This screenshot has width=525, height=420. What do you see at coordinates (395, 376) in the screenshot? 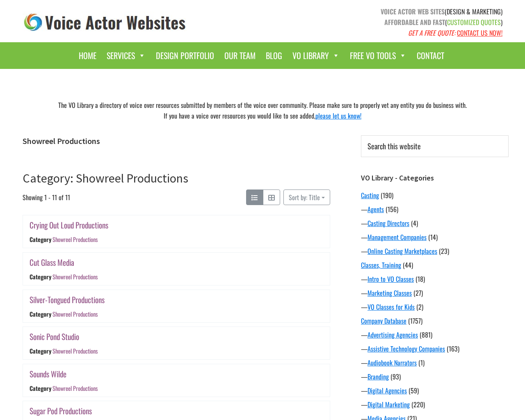
I see `span: (93)` at bounding box center [395, 376].